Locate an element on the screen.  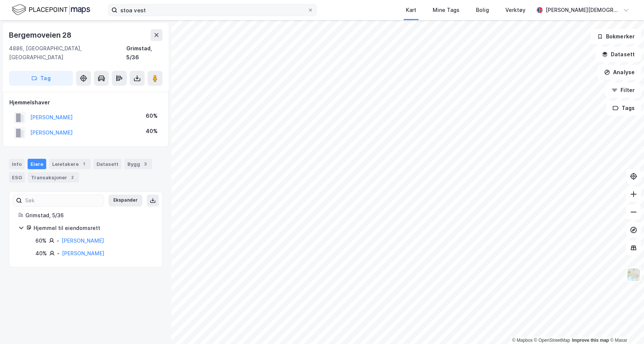
img: logo.f888ab2527a4732fd821a326f86c7f29.svg is located at coordinates (51, 9).